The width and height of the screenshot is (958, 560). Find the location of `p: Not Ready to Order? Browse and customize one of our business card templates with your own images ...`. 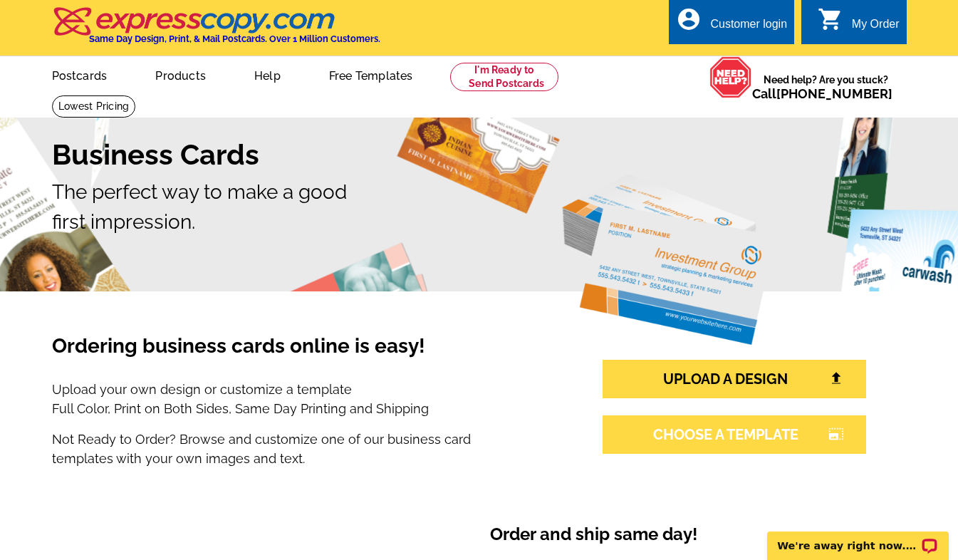

p: Not Ready to Order? Browse and customize one of our business card templates with your own images ... is located at coordinates (297, 449).